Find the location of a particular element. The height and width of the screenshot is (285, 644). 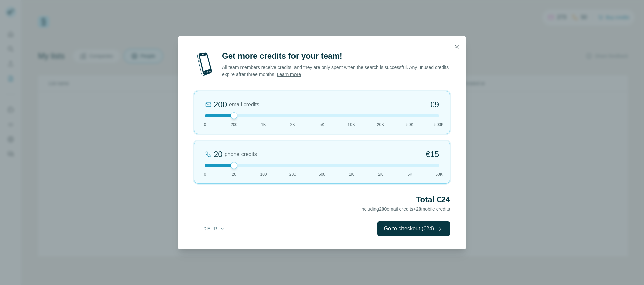

a: Learn more is located at coordinates (289, 74).